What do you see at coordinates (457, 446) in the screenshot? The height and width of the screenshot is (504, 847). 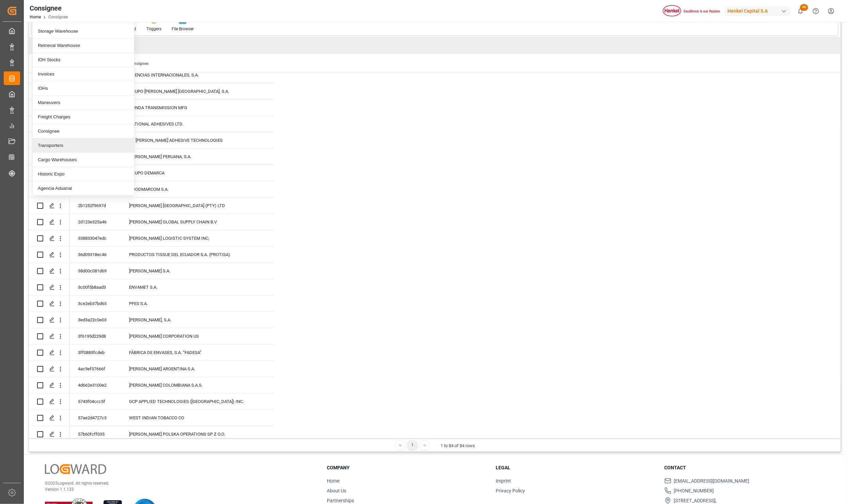 I see `div: 1 to 84 of 84 rows` at bounding box center [457, 446].